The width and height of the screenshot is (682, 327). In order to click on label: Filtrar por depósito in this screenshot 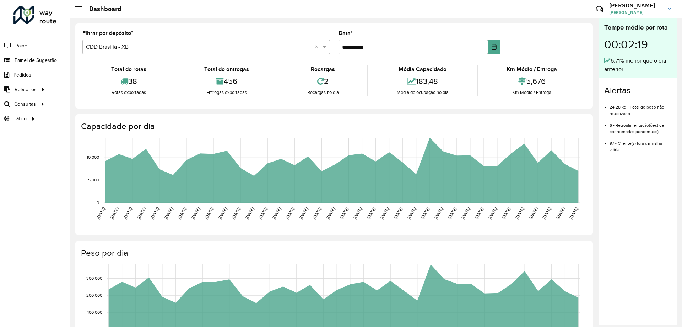, I will do `click(108, 33)`.